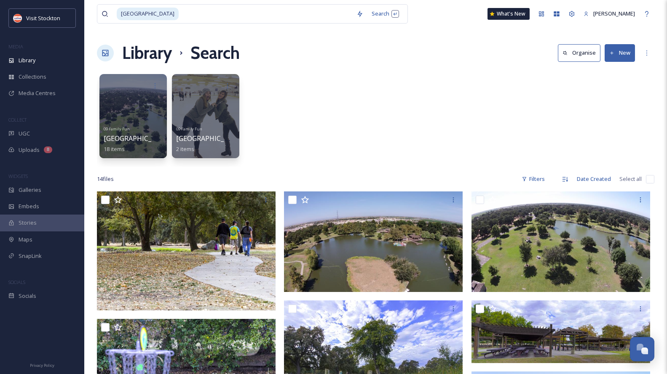 This screenshot has height=374, width=667. What do you see at coordinates (25, 240) in the screenshot?
I see `span: Maps` at bounding box center [25, 240].